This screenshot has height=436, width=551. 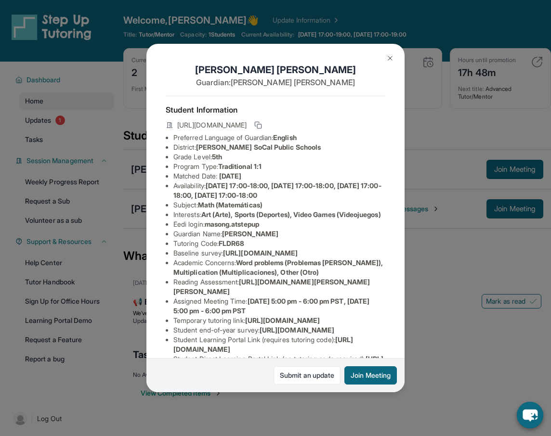 I want to click on span: English, so click(x=285, y=137).